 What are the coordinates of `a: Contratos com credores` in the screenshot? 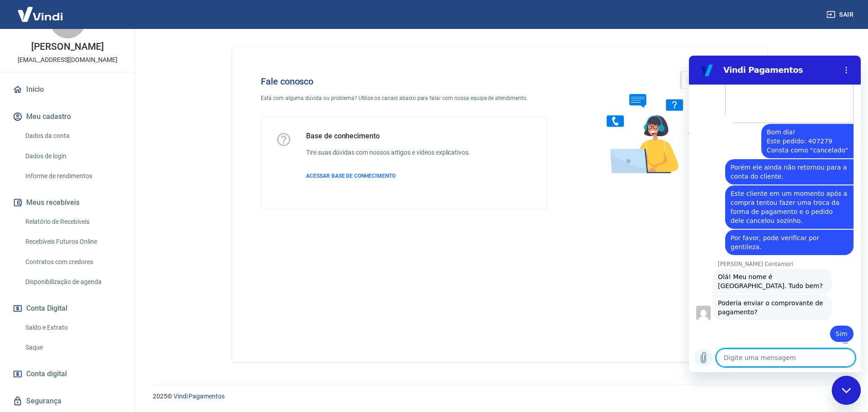 It's located at (73, 262).